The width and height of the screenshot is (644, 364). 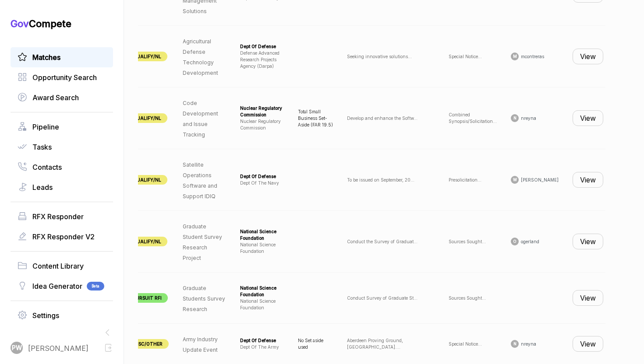 What do you see at coordinates (62, 216) in the screenshot?
I see `a: RFX Responder` at bounding box center [62, 216].